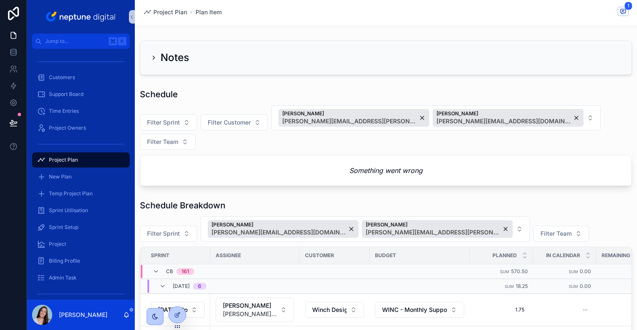  I want to click on span: Project, so click(57, 244).